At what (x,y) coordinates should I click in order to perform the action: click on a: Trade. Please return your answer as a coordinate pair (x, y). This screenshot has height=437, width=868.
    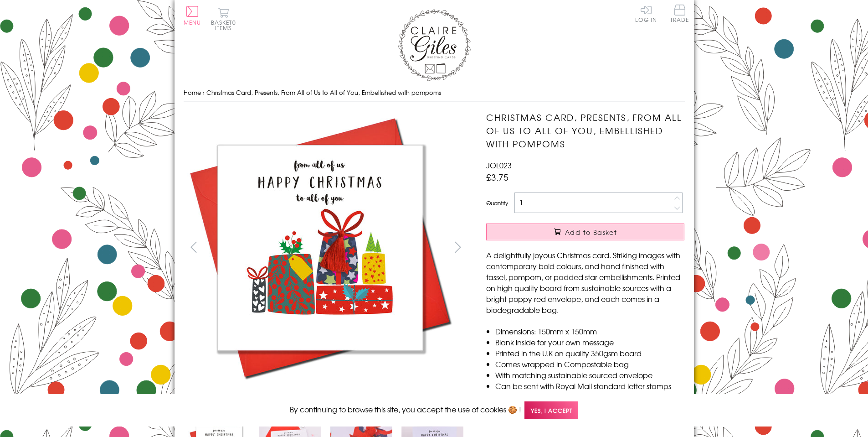
    Looking at the image, I should click on (680, 14).